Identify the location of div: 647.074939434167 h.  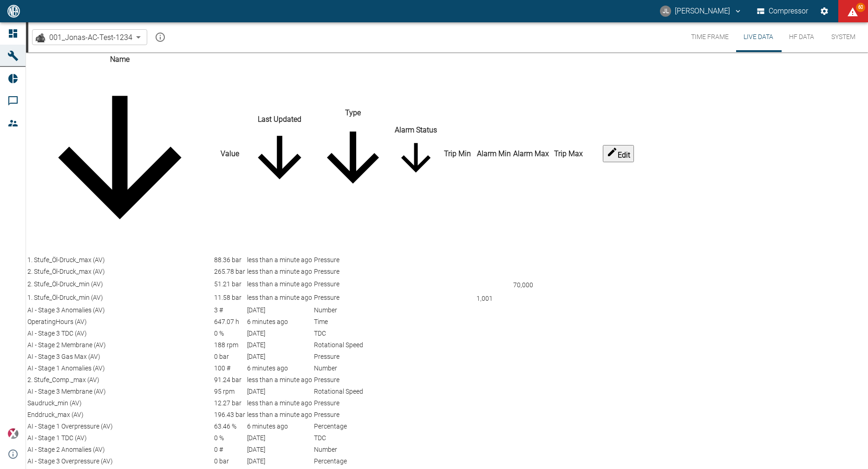
(229, 322).